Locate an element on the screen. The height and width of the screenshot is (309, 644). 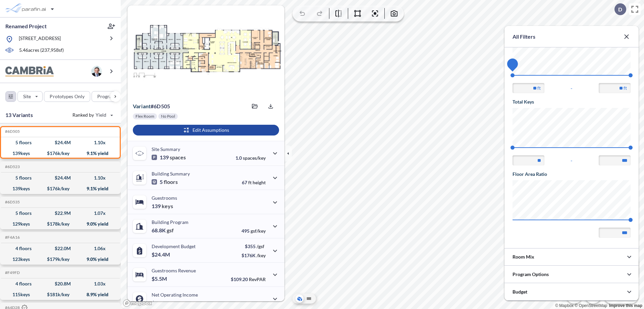
p: Development Budget is located at coordinates (174, 246).